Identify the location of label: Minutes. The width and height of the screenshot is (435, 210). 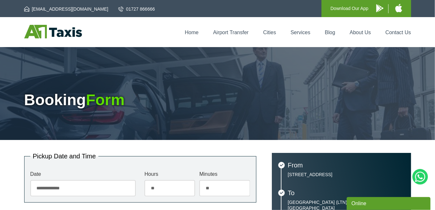
(225, 174).